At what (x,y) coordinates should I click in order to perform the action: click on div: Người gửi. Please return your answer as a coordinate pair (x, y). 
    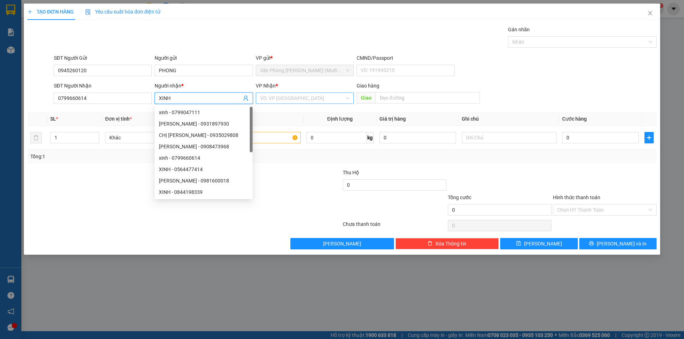
    Looking at the image, I should click on (203, 58).